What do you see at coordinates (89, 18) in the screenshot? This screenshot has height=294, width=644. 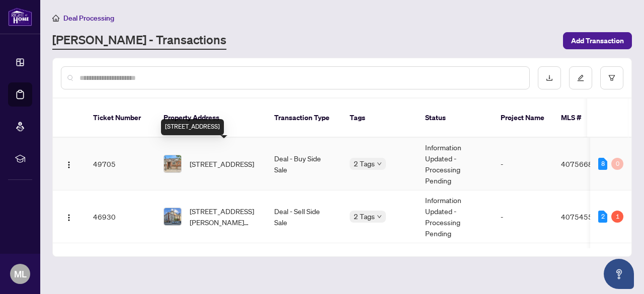 I see `span: Deal Processing` at bounding box center [89, 18].